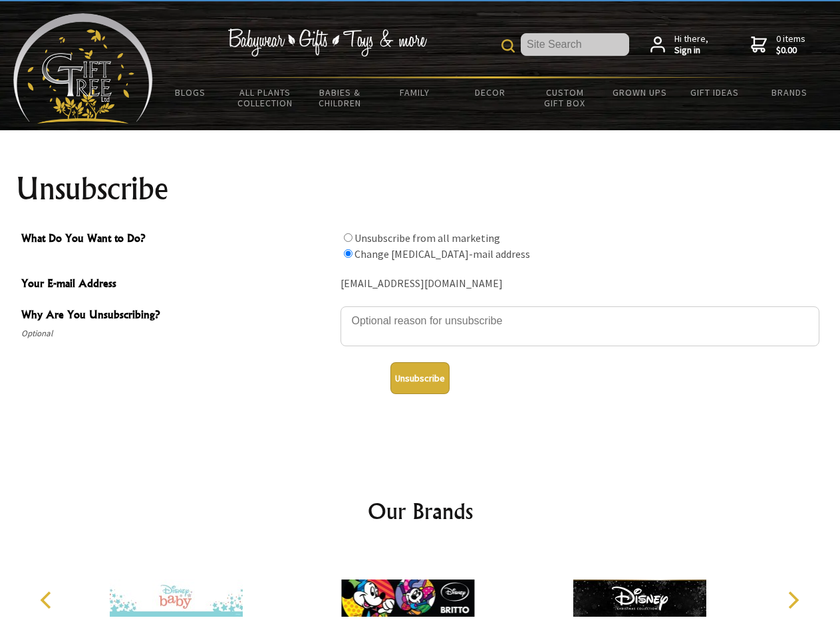 The image size is (840, 638). I want to click on button: Unsubscribe, so click(420, 378).